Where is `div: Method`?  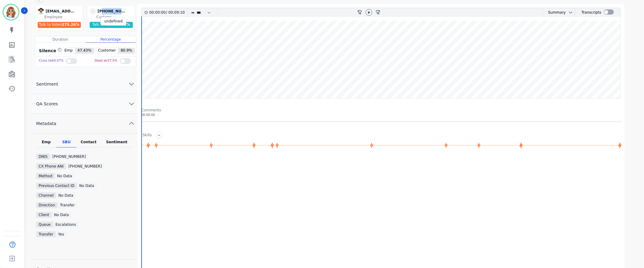 div: Method is located at coordinates (45, 176).